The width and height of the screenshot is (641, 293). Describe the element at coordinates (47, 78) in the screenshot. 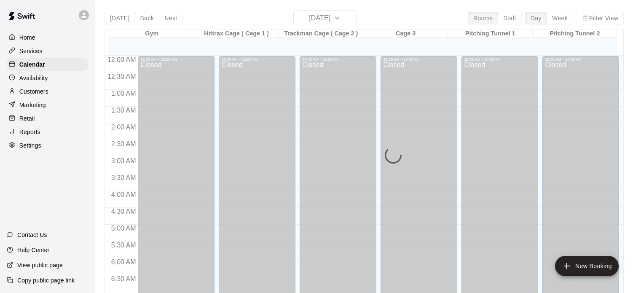

I see `div: Availability` at that location.